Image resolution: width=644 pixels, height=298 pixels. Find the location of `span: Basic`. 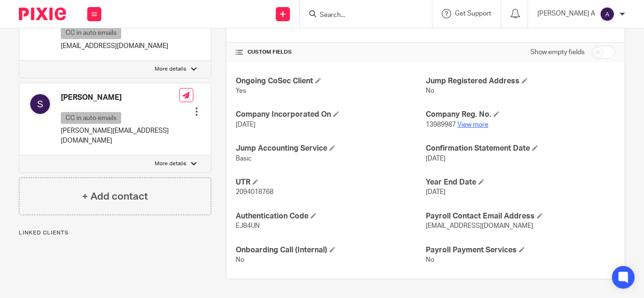

span: Basic is located at coordinates (243, 159).